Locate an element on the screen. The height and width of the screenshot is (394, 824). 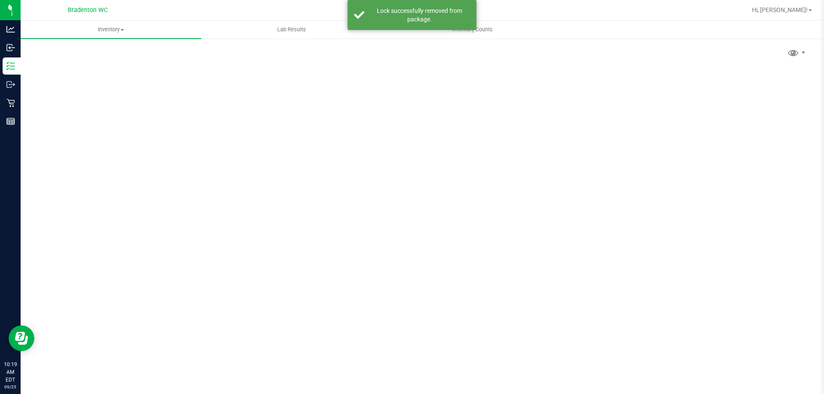
inline-svg: Outbound is located at coordinates (11, 85).